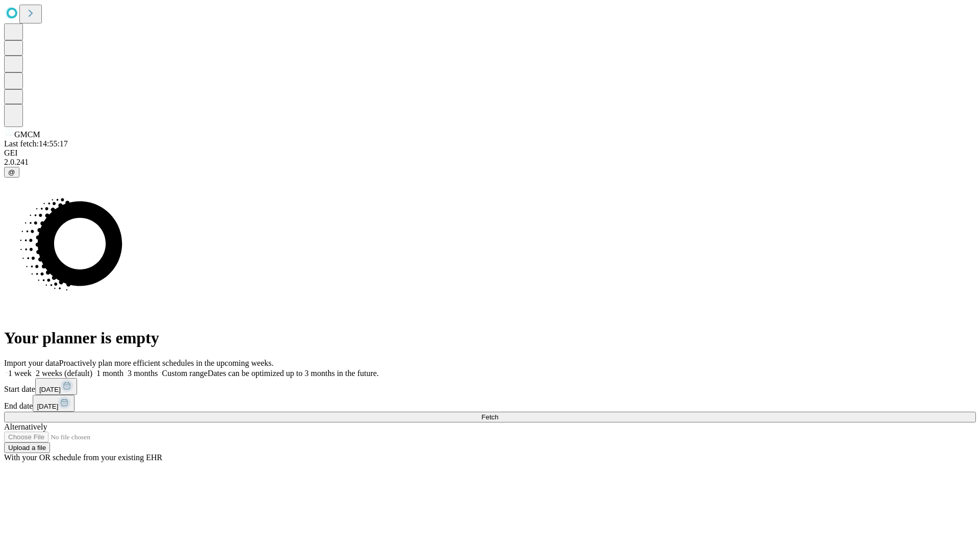 This screenshot has width=980, height=551. Describe the element at coordinates (83, 458) in the screenshot. I see `span: With your OR schedule from your existing EHR` at that location.